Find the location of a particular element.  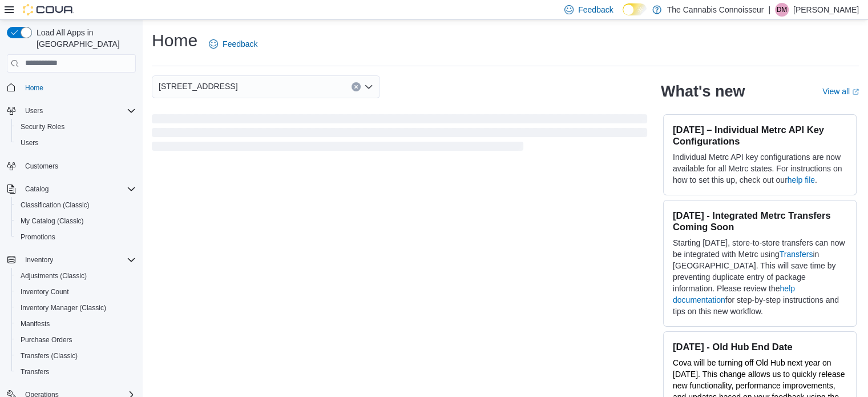

a: Classification (Classic) is located at coordinates (55, 205).